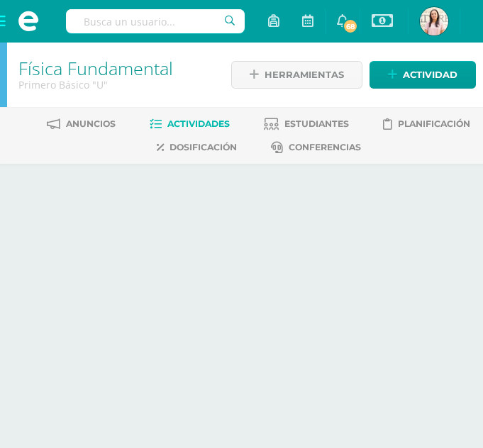  Describe the element at coordinates (426, 124) in the screenshot. I see `a: Planificación` at that location.